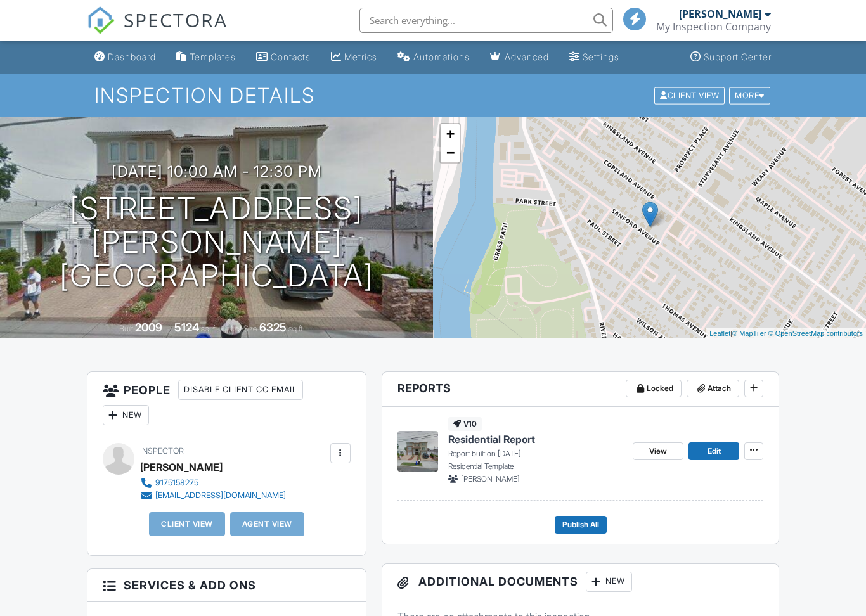 This screenshot has width=866, height=616. Describe the element at coordinates (689, 95) in the screenshot. I see `div: Client View` at that location.